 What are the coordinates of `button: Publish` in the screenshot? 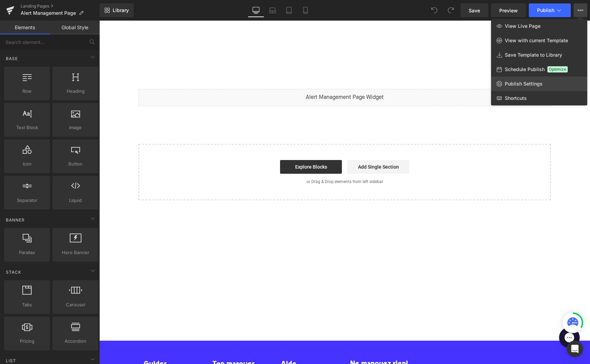 It's located at (550, 11).